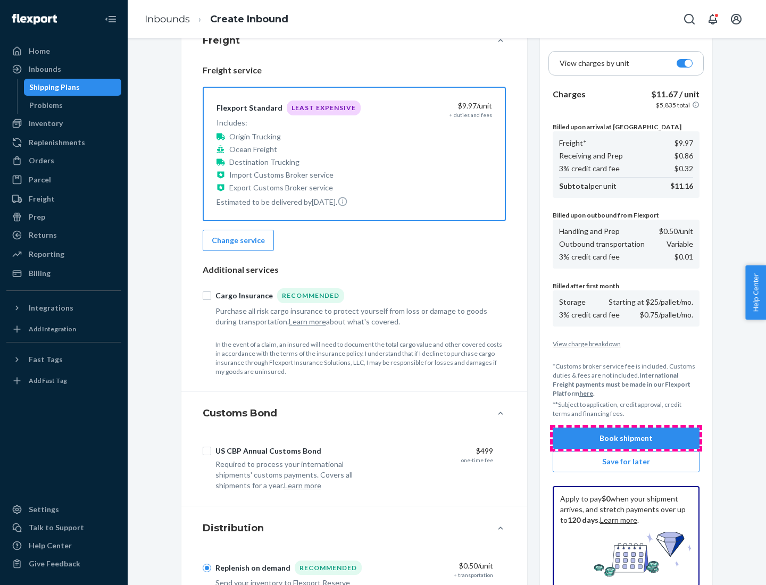 This screenshot has height=585, width=766. Describe the element at coordinates (253, 150) in the screenshot. I see `p: Ocean Freight` at that location.